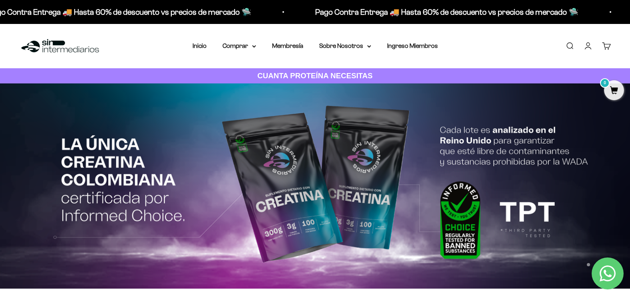  Describe the element at coordinates (614, 91) in the screenshot. I see `a: 0` at that location.